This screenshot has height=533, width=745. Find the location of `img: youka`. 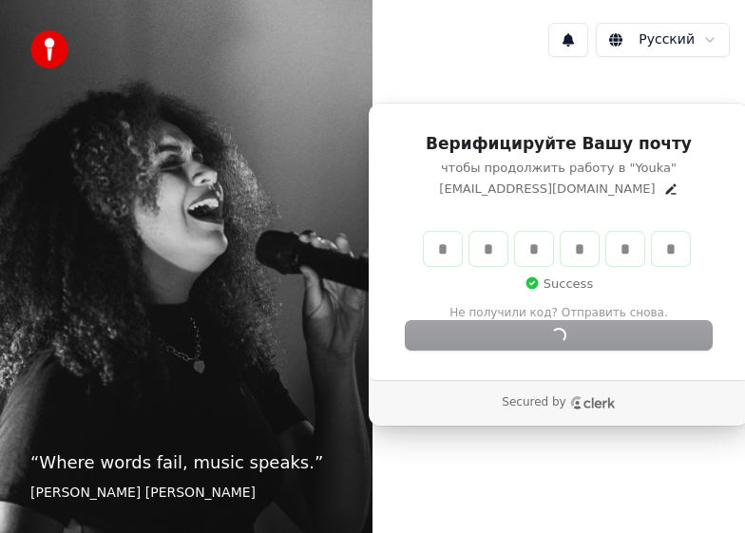

img: youka is located at coordinates (49, 49).